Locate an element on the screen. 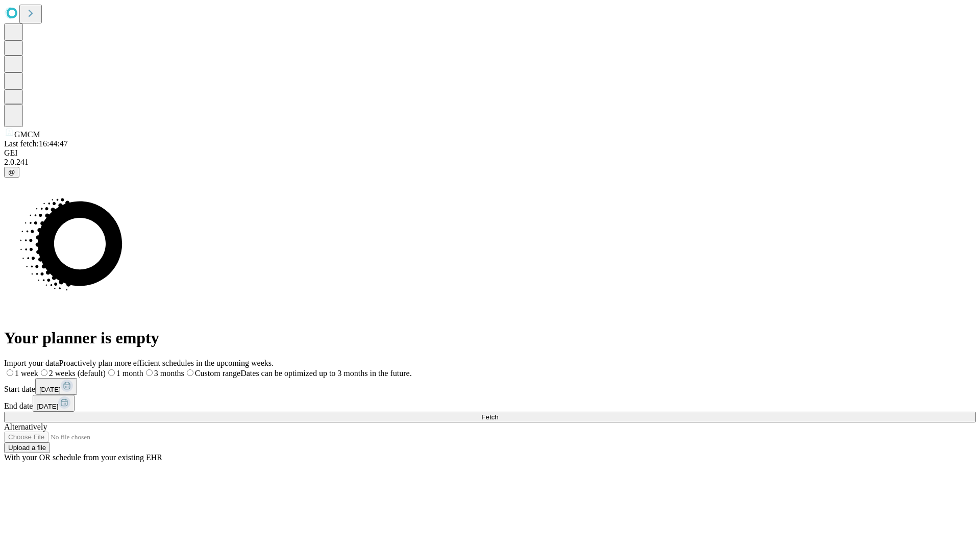 This screenshot has width=980, height=551. input: 2 weeks (default) is located at coordinates (44, 373).